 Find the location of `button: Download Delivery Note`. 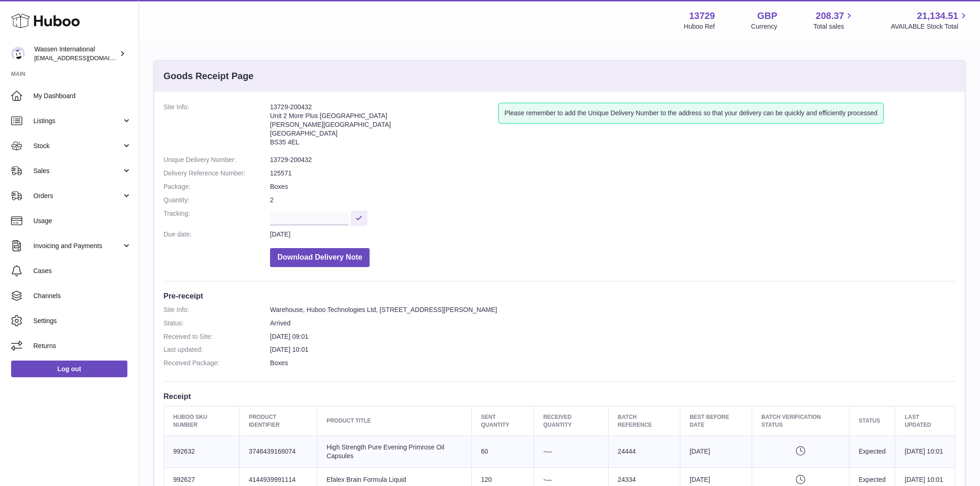

button: Download Delivery Note is located at coordinates (319, 258).